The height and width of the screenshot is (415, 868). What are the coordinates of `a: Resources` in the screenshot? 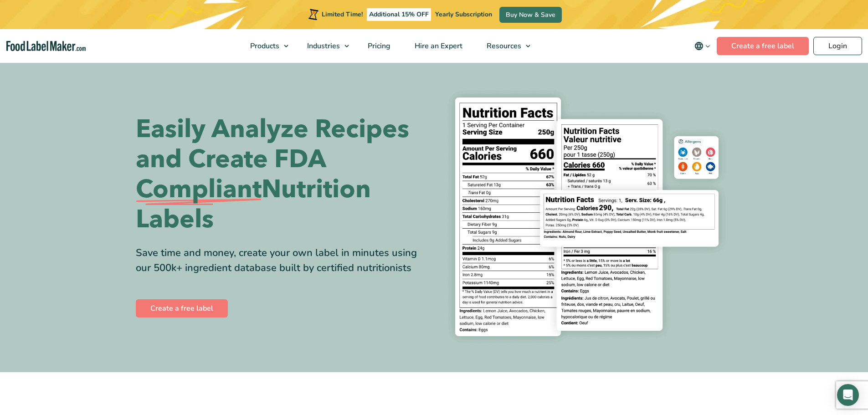 It's located at (505, 46).